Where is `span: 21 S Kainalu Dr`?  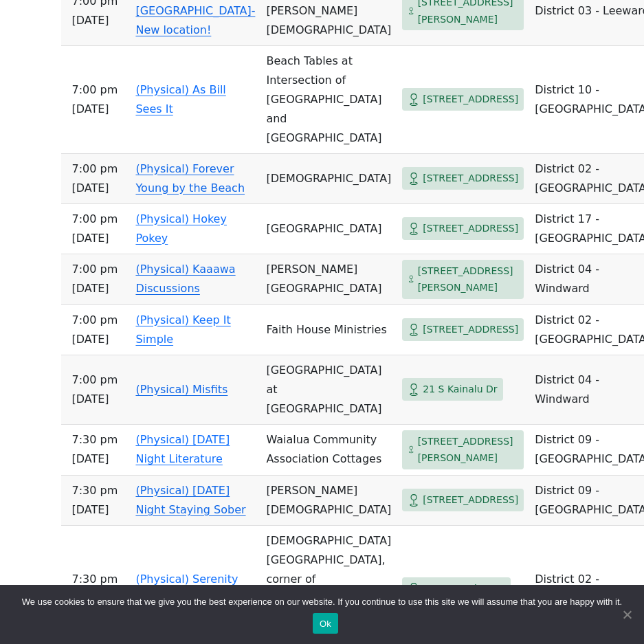
span: 21 S Kainalu Dr is located at coordinates (459, 389).